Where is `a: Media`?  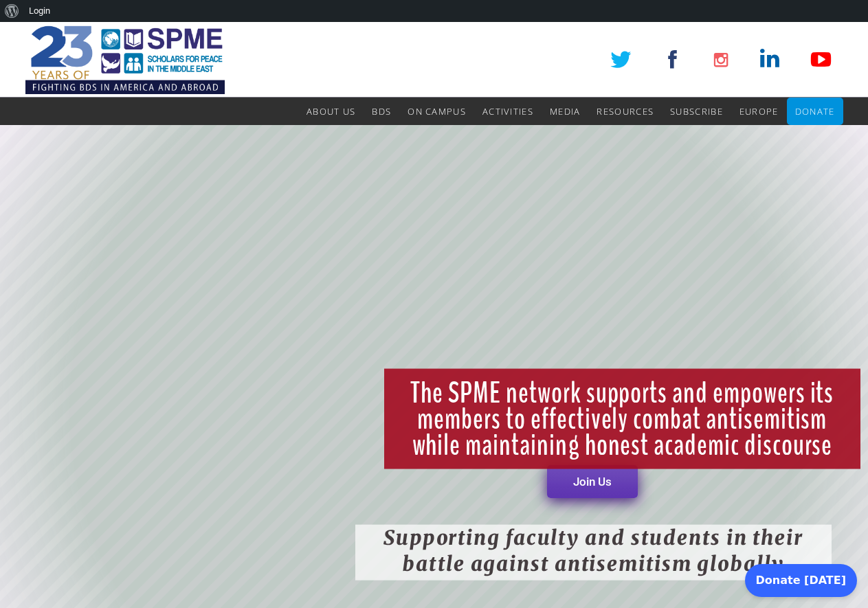 a: Media is located at coordinates (565, 111).